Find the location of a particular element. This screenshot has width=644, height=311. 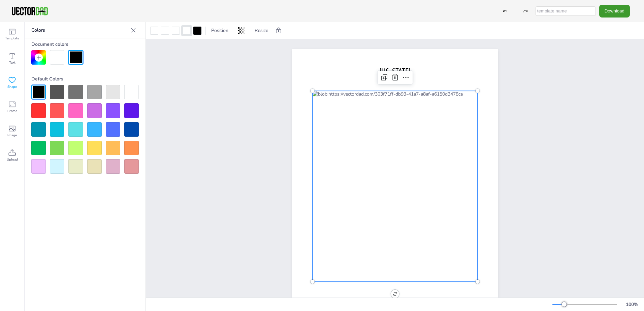

span: Upload is located at coordinates (12, 159).